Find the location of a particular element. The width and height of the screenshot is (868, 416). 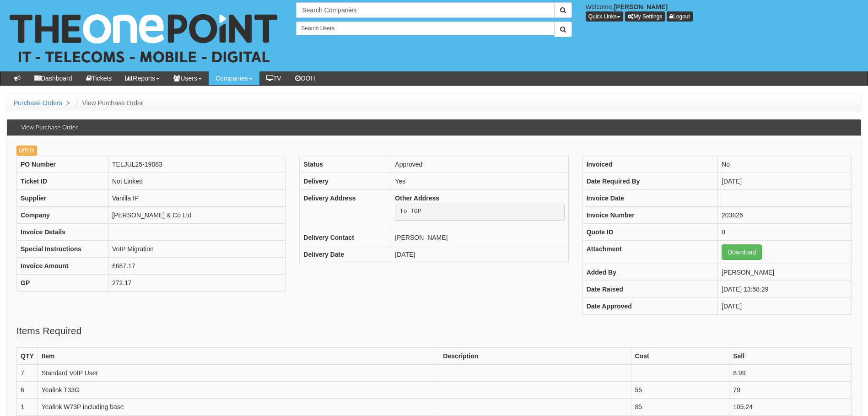

th: Company is located at coordinates (62, 214).